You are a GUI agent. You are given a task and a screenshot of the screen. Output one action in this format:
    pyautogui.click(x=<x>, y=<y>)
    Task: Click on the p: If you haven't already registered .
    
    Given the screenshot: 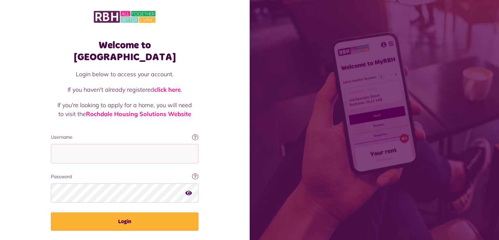 What is the action you would take?
    pyautogui.click(x=125, y=89)
    